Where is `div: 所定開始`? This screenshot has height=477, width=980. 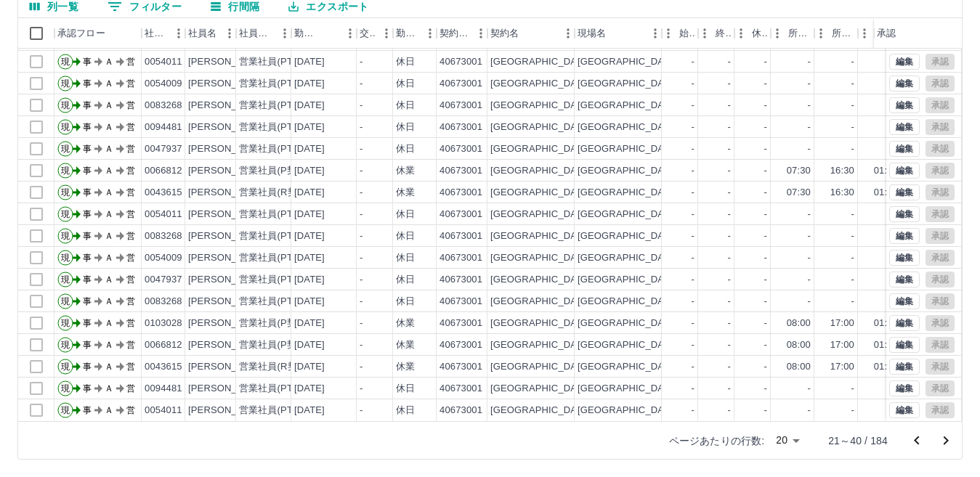 div: 所定開始 is located at coordinates (792, 33).